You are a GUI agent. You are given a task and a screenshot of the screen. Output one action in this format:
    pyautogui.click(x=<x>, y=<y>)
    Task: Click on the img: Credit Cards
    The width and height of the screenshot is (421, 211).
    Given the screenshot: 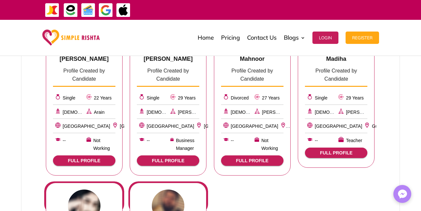 What is the action you would take?
    pyautogui.click(x=88, y=10)
    